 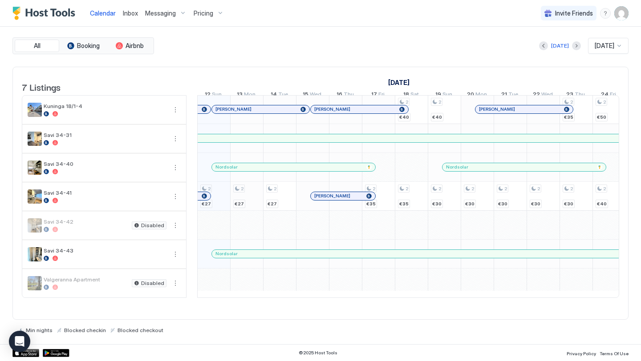 I want to click on div: Google Play Store, so click(x=56, y=353).